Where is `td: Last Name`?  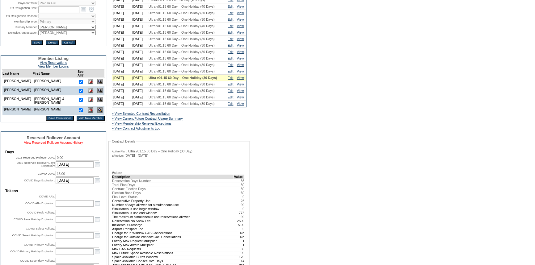
td: Last Name is located at coordinates (18, 73).